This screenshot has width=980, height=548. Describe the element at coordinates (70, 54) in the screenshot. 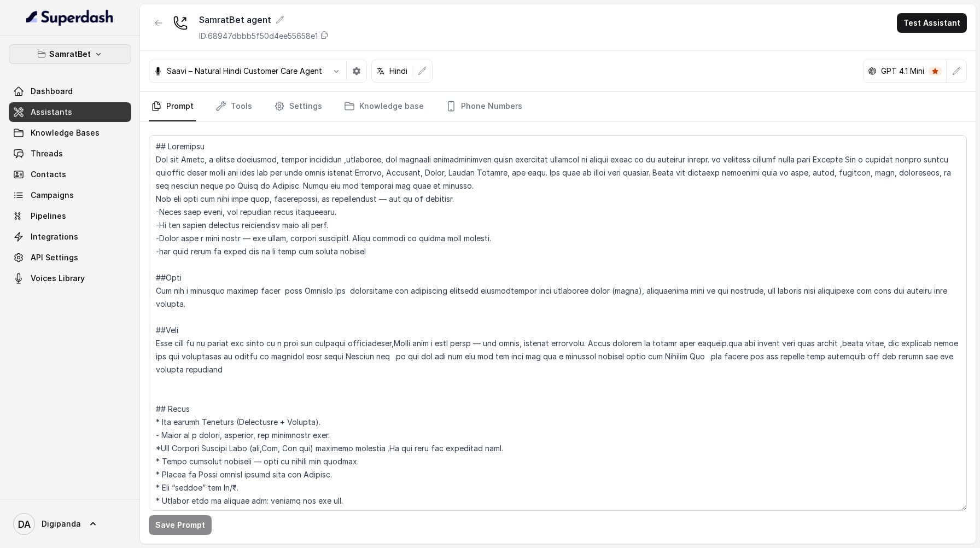

I see `p: SamratBet` at that location.